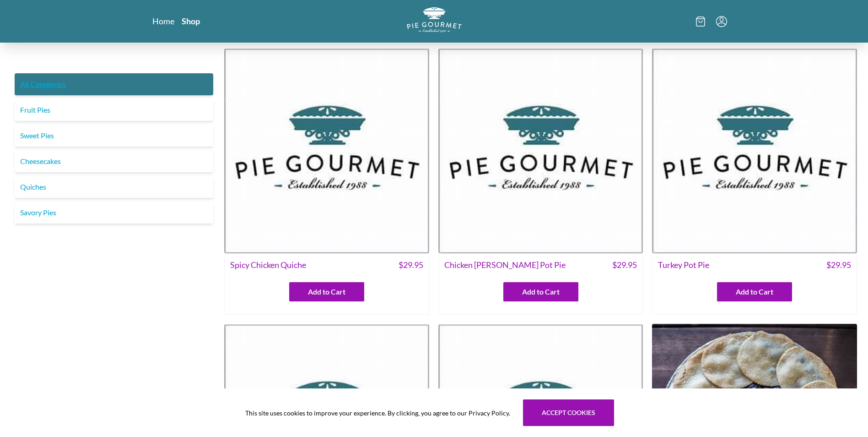 Image resolution: width=868 pixels, height=437 pixels. Describe the element at coordinates (377, 413) in the screenshot. I see `span: This site uses cookies to improve your experience. By clicking, you agree to our Privacy Policy.` at that location.